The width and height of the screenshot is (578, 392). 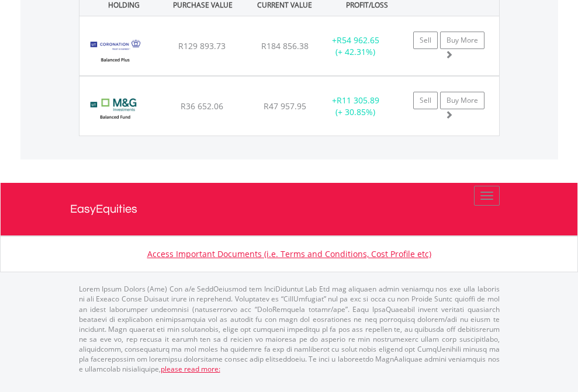 I want to click on div: + (+ 42.31%), so click(x=355, y=46).